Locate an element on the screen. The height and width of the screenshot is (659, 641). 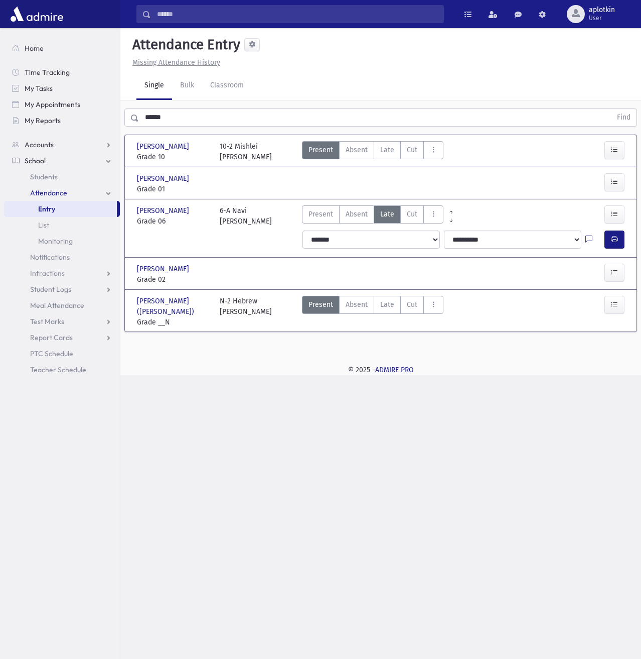
a: My Tasks is located at coordinates (62, 88).